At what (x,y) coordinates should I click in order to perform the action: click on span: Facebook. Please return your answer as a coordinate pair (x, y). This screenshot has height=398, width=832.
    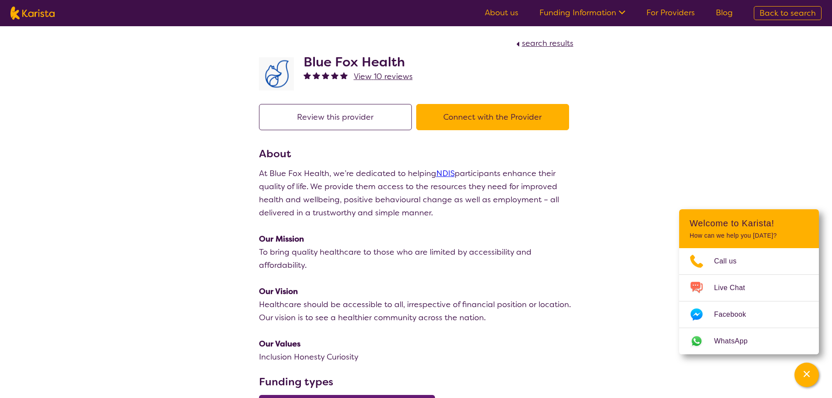
    Looking at the image, I should click on (735, 315).